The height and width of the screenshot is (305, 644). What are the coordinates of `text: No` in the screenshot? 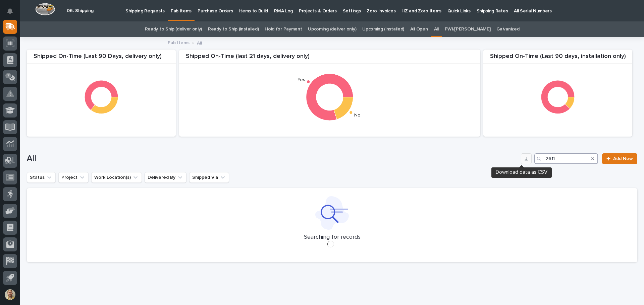 It's located at (357, 115).